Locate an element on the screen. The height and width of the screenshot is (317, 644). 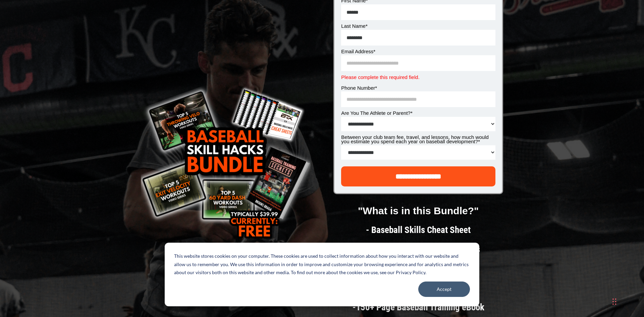
div: Drag is located at coordinates (614, 302).